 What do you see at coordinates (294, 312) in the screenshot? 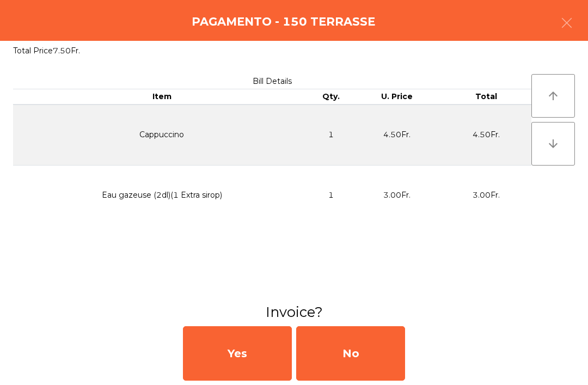
I see `h3: Invoice?` at bounding box center [294, 312].